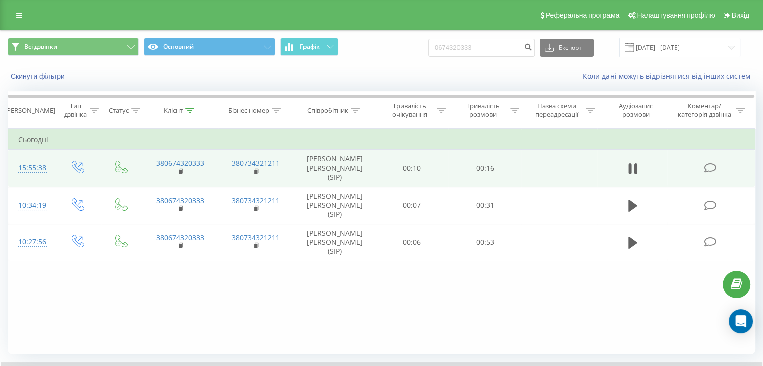  What do you see at coordinates (73, 47) in the screenshot?
I see `button: Всі дзвінки` at bounding box center [73, 47].